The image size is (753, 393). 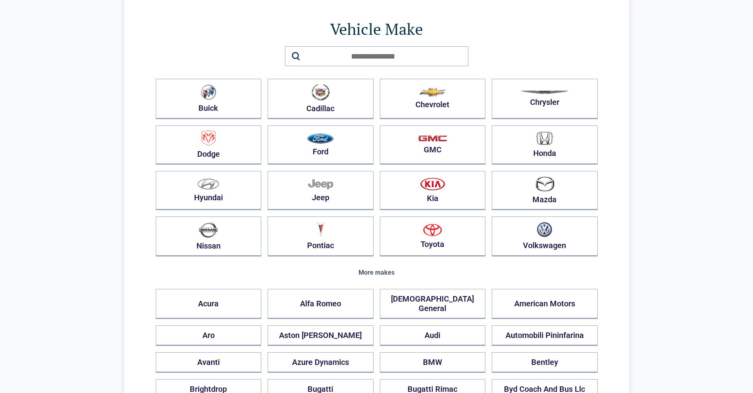 I want to click on button: Acura, so click(x=209, y=304).